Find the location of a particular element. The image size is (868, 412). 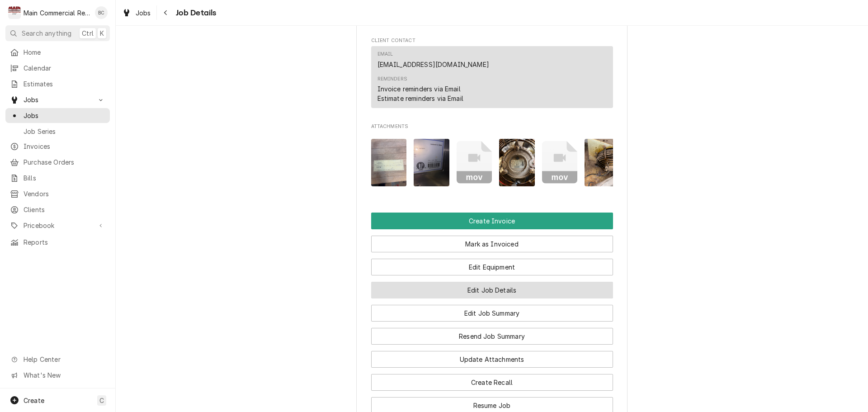

img: ucg7ddrrTwCSCuSHMIyB is located at coordinates (431, 163).